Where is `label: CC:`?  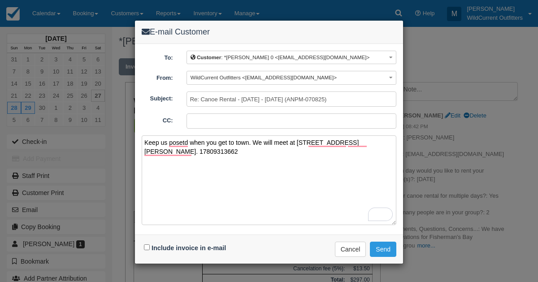
label: CC: is located at coordinates (157, 119).